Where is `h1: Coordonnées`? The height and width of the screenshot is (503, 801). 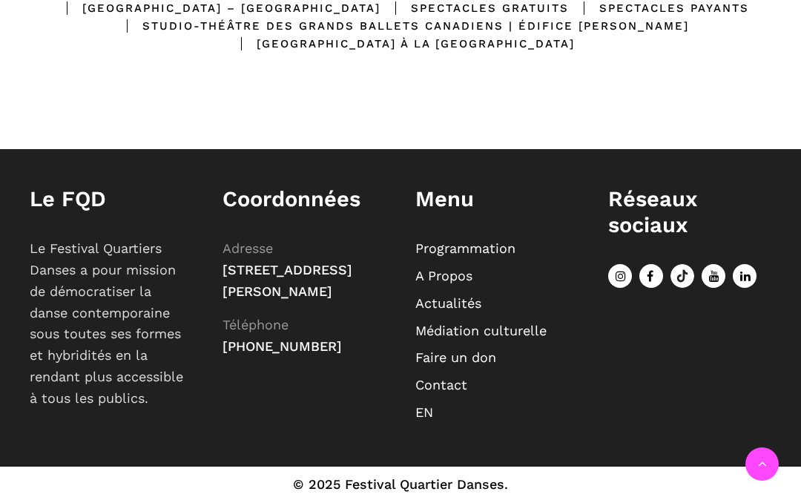
h1: Coordonnées is located at coordinates (304, 199).